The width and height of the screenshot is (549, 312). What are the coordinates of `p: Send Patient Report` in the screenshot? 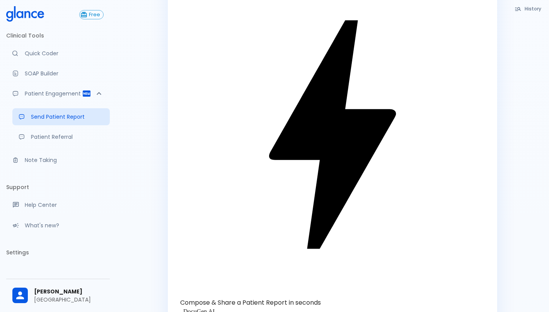 It's located at (67, 117).